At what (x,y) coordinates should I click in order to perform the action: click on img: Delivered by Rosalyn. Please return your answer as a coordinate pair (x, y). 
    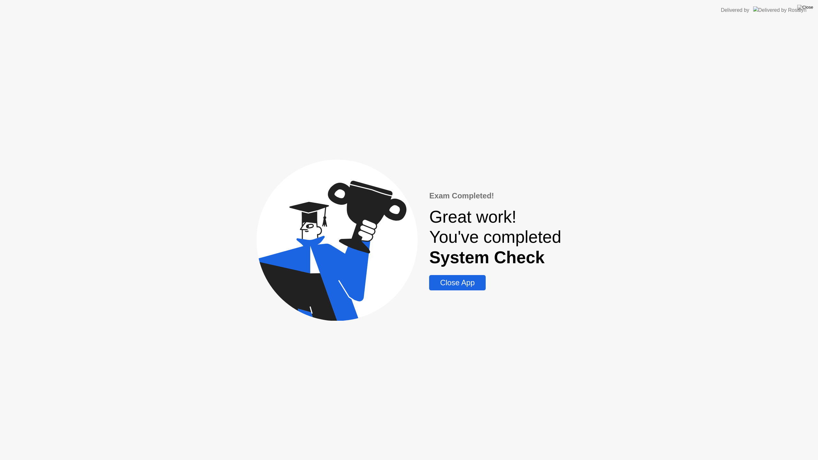
    Looking at the image, I should click on (780, 10).